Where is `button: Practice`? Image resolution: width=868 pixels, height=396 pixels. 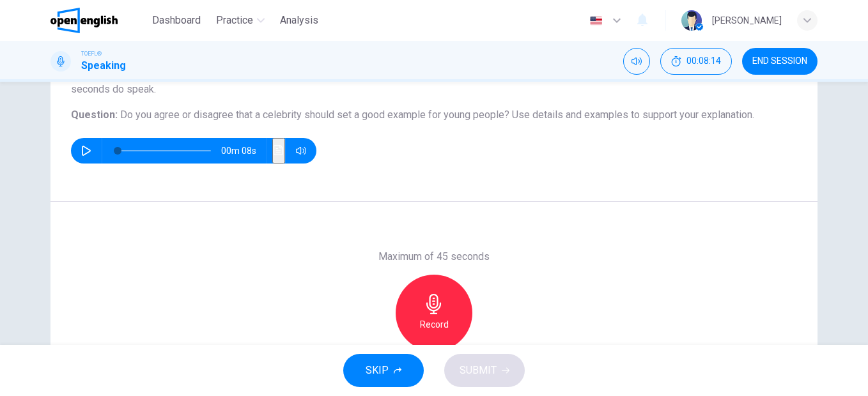
button: Practice is located at coordinates (240, 21).